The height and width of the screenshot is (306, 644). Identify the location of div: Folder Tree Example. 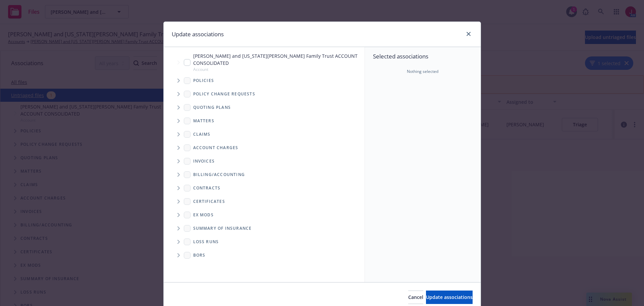
(264, 215).